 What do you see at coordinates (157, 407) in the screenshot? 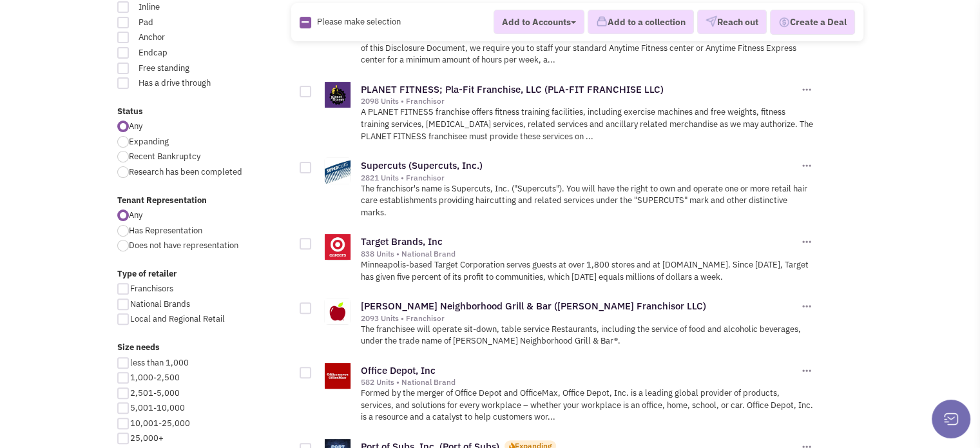
I see `span: 5,001-10,000` at bounding box center [157, 407].